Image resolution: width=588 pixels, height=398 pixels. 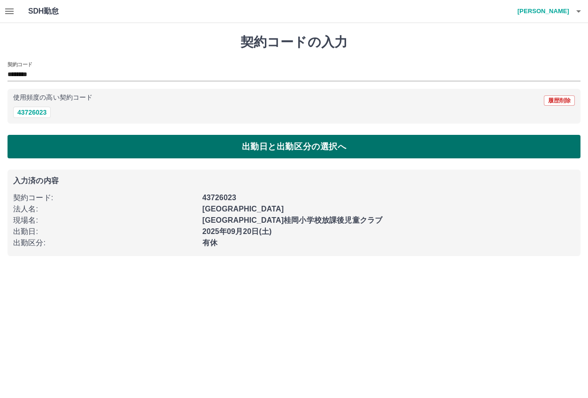 What do you see at coordinates (294, 42) in the screenshot?
I see `h1: 契約コードの入力` at bounding box center [294, 42].